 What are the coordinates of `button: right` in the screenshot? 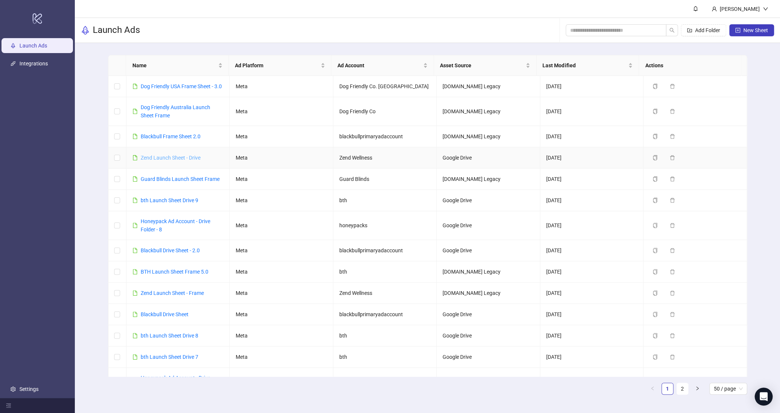 It's located at (697, 389).